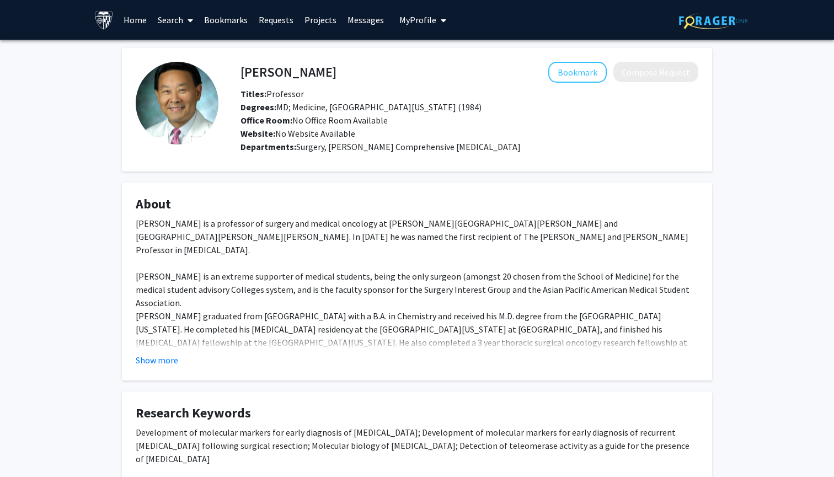 The width and height of the screenshot is (834, 477). Describe the element at coordinates (266, 120) in the screenshot. I see `b: Office Room:` at that location.